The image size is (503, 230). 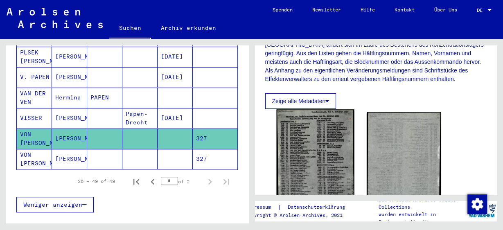 What do you see at coordinates (300, 215) in the screenshot?
I see `p: Copyright © Arolsen Archives, 2021` at bounding box center [300, 215].